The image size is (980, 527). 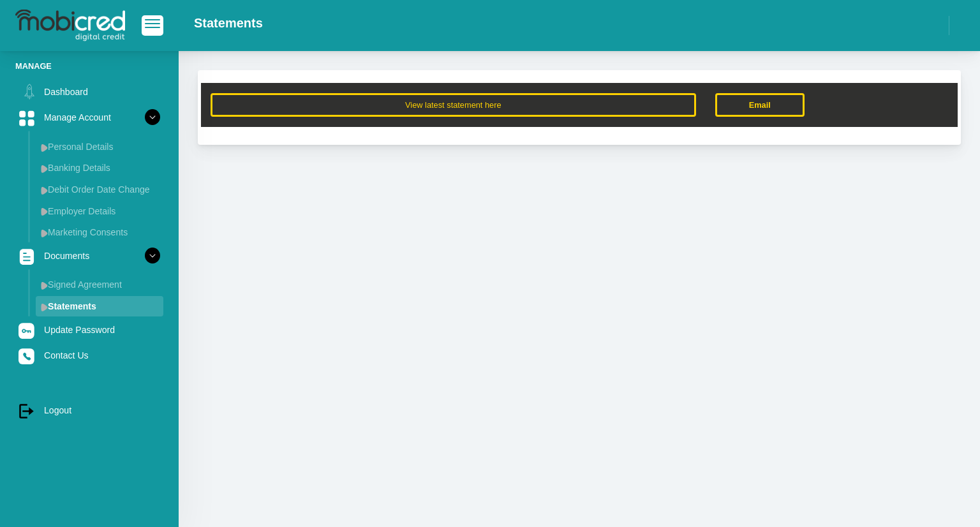 I want to click on img: logo-mobicred.svg, so click(x=70, y=25).